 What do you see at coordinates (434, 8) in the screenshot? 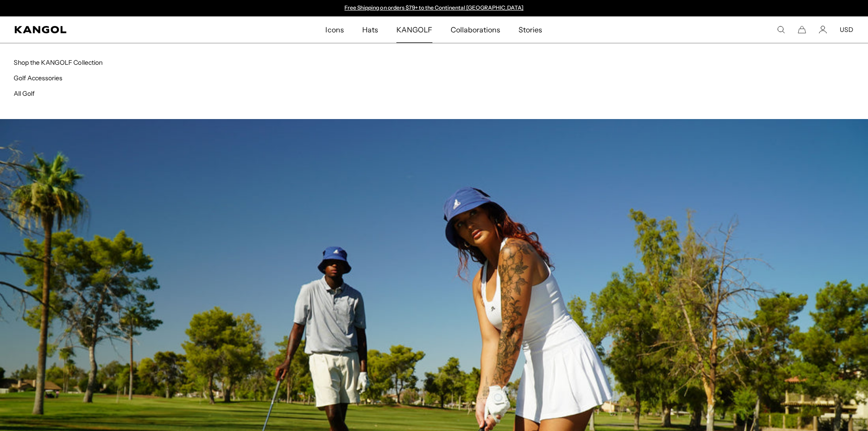
I see `slideshow-component: Announcement bar` at bounding box center [434, 8].